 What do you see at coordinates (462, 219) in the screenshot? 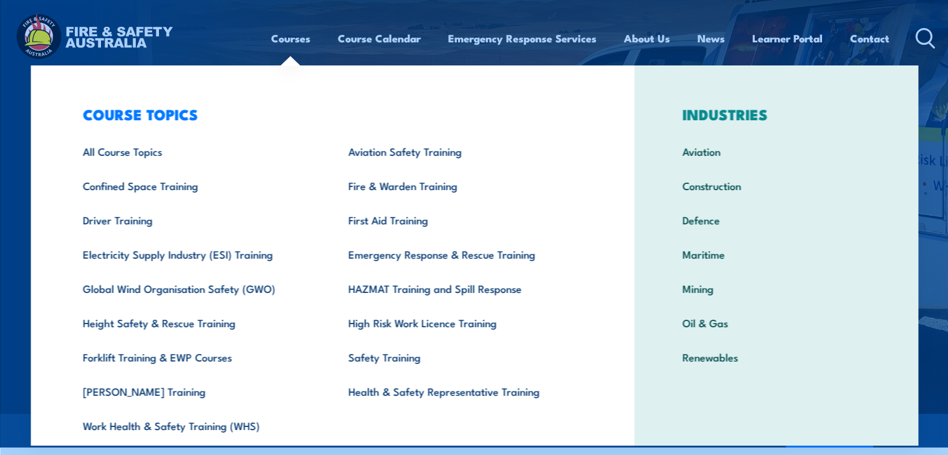
I see `a: First Aid Training` at bounding box center [462, 219].